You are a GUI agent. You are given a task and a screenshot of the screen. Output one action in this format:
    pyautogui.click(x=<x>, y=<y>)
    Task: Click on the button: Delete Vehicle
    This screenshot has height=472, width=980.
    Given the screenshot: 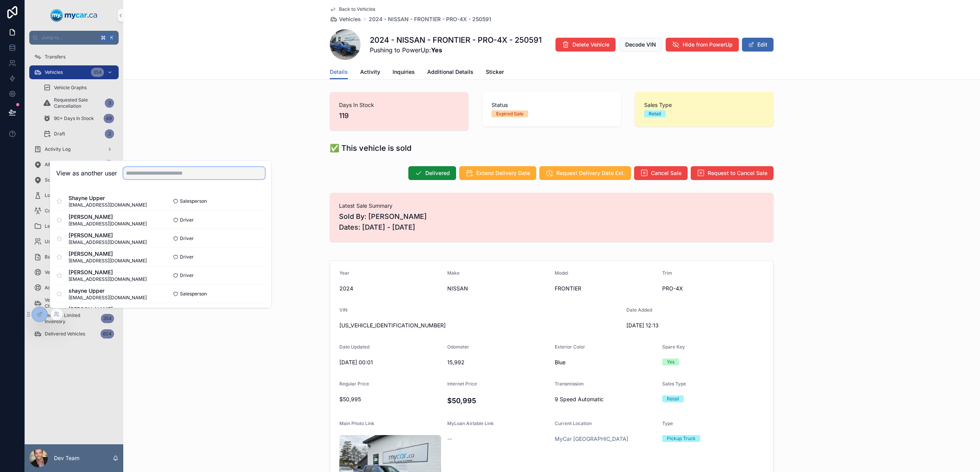 What is the action you would take?
    pyautogui.click(x=585, y=45)
    